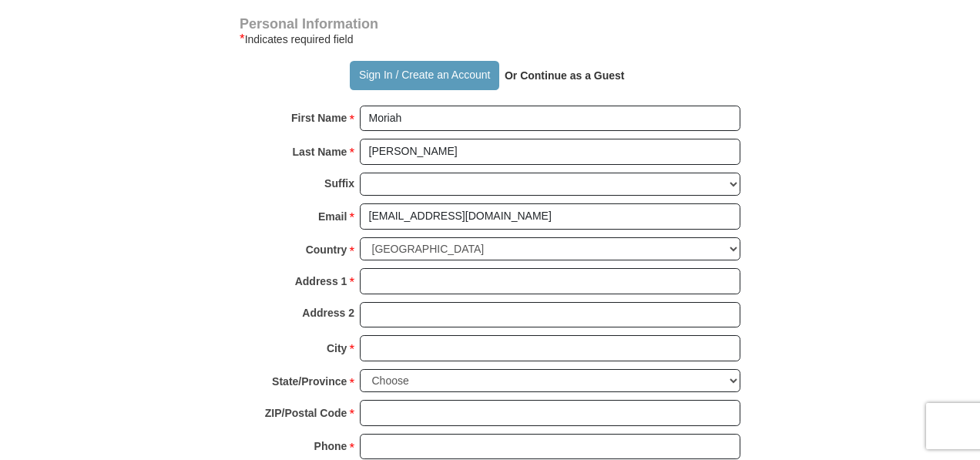 This screenshot has width=980, height=460. Describe the element at coordinates (320, 152) in the screenshot. I see `strong: Last Name` at that location.